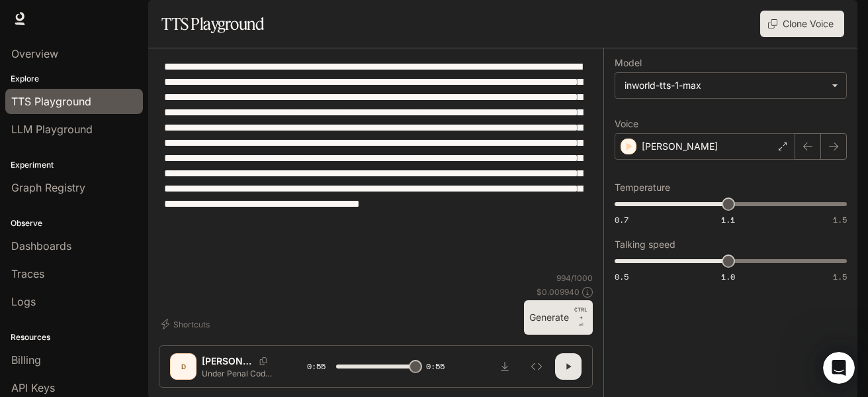  Describe the element at coordinates (642, 188) in the screenshot. I see `p: Temperature` at that location.